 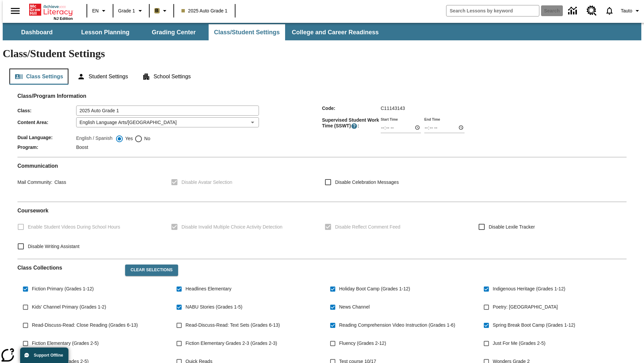 What do you see at coordinates (393, 108) in the screenshot?
I see `span: C11143143` at bounding box center [393, 108].